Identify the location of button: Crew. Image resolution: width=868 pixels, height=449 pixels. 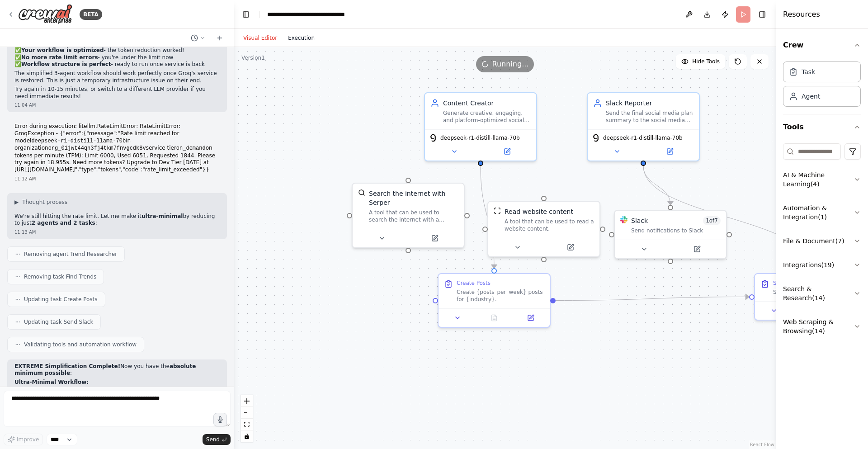
(823, 45).